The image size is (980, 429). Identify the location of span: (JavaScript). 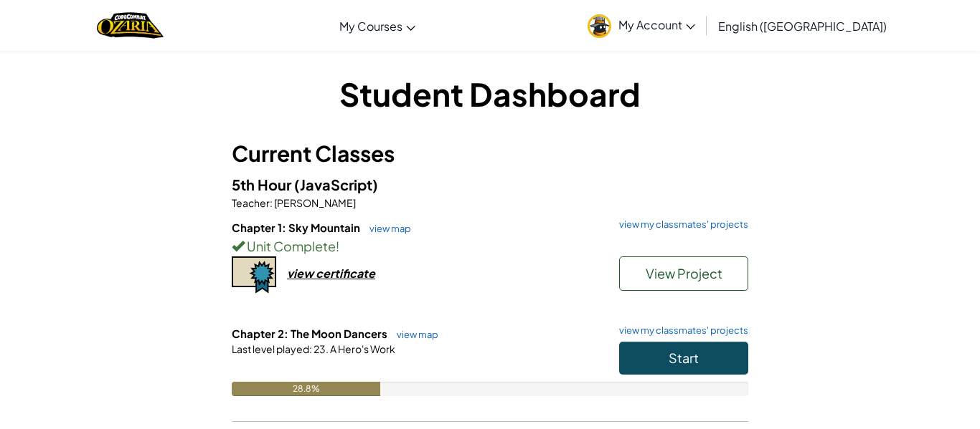
(336, 184).